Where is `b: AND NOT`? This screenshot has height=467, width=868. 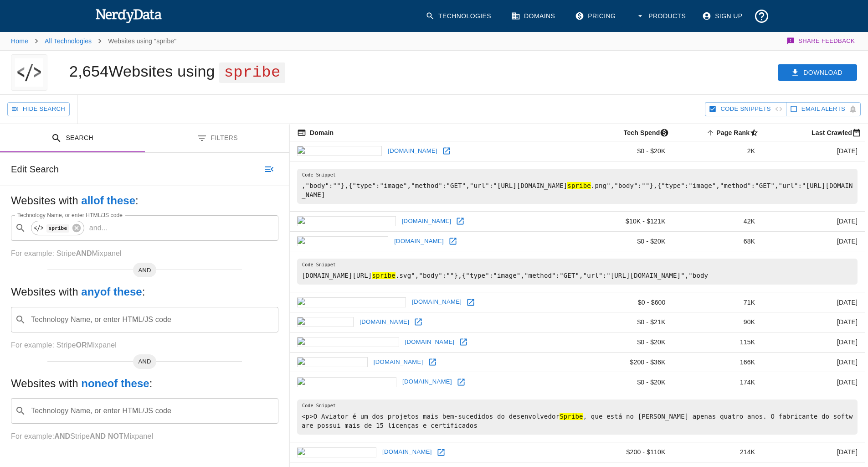 b: AND NOT is located at coordinates (107, 436).